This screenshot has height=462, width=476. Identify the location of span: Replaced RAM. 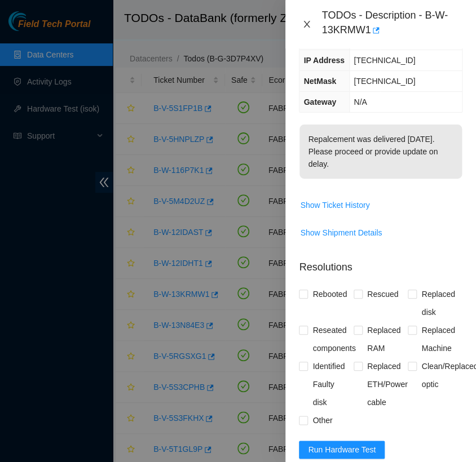
(385, 339).